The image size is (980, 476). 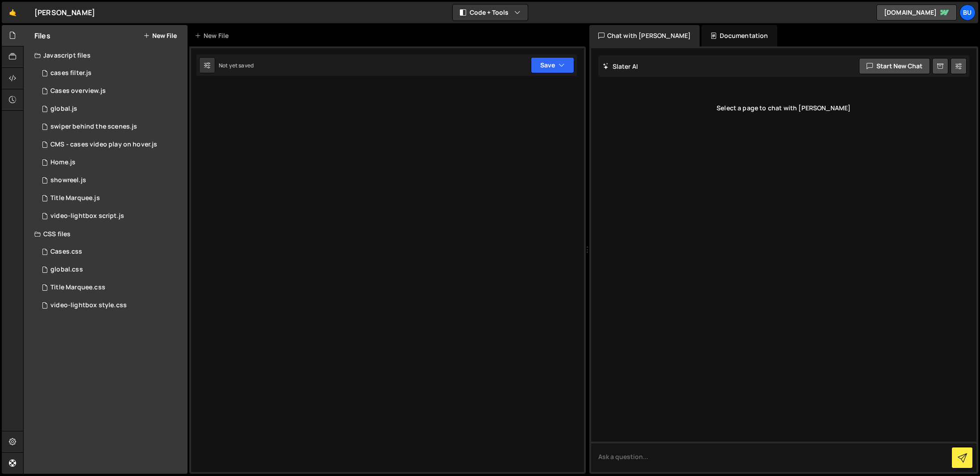 What do you see at coordinates (894, 66) in the screenshot?
I see `button: Start new chat` at bounding box center [894, 66].